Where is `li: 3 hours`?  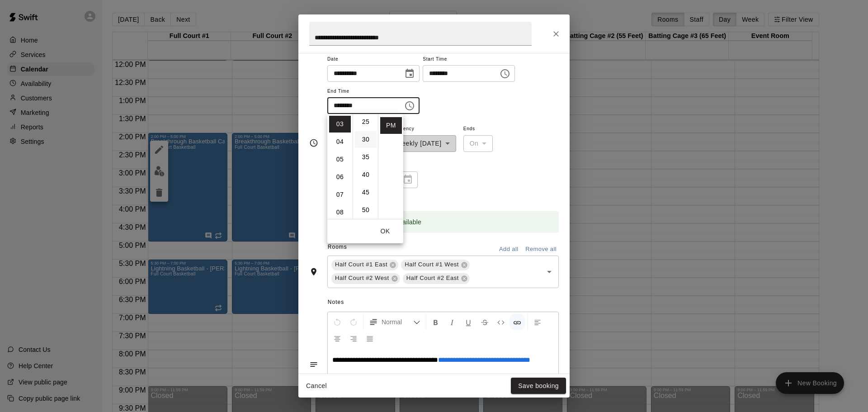 li: 3 hours is located at coordinates (340, 124).